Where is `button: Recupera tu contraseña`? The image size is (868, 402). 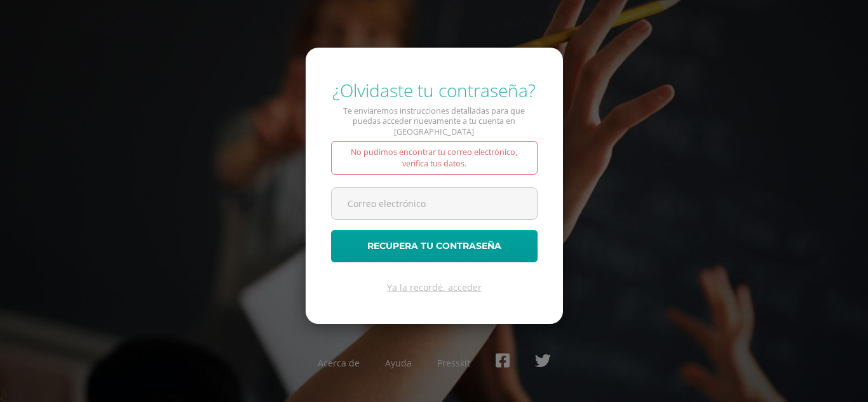
button: Recupera tu contraseña is located at coordinates (434, 246).